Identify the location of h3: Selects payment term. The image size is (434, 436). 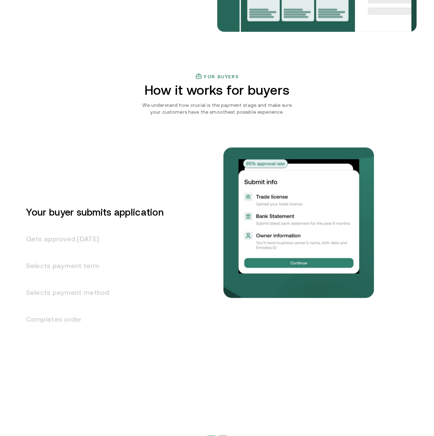
(91, 266).